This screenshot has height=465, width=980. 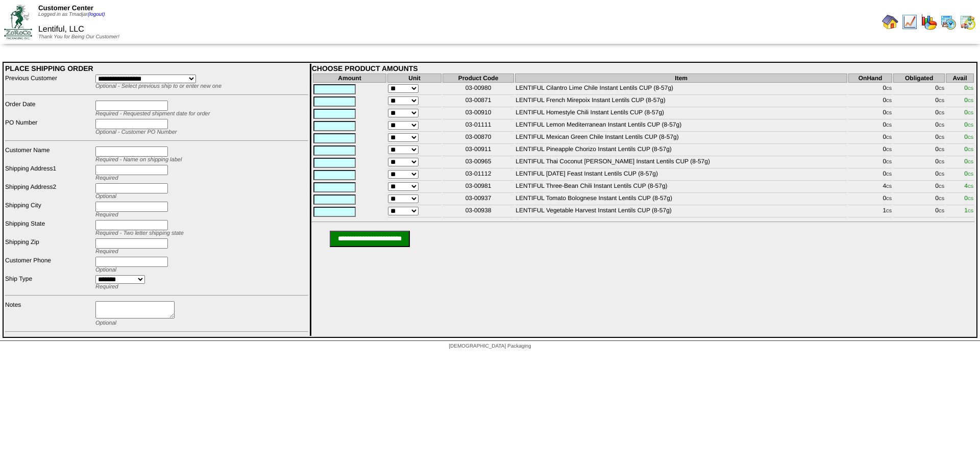 What do you see at coordinates (49, 282) in the screenshot?
I see `td: Ship Type` at bounding box center [49, 282].